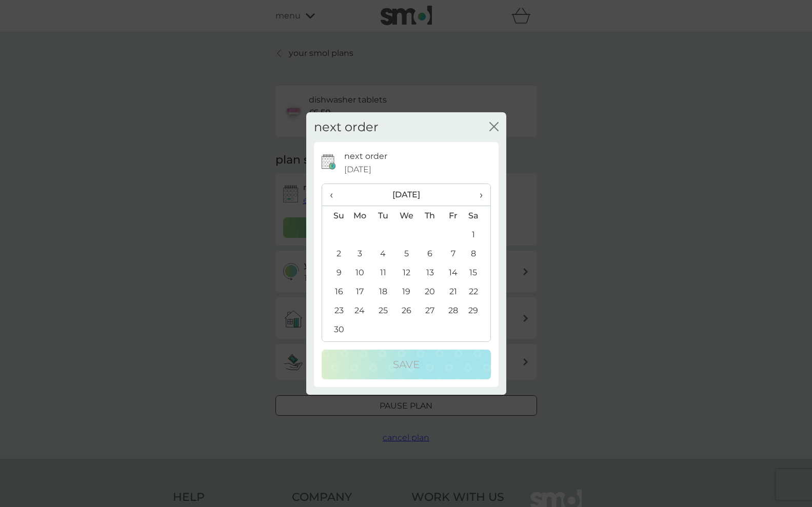  Describe the element at coordinates (360, 273) in the screenshot. I see `td: 10` at that location.